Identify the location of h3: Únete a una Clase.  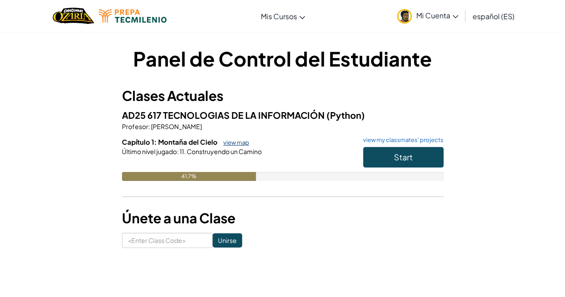
(283, 218).